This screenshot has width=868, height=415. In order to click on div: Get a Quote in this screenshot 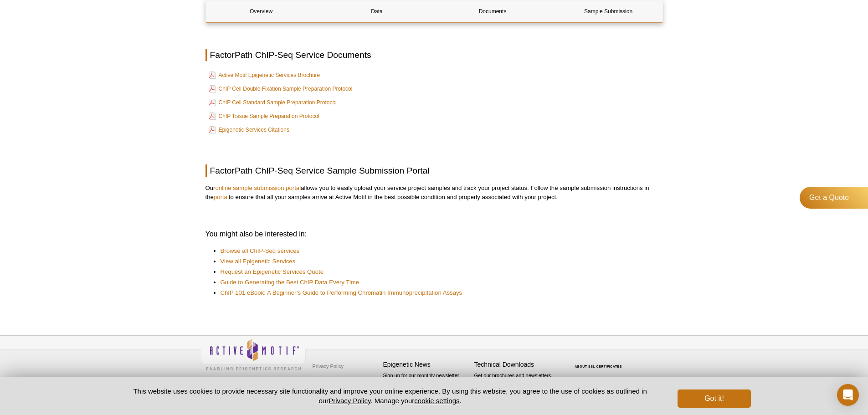, I will do `click(834, 198)`.